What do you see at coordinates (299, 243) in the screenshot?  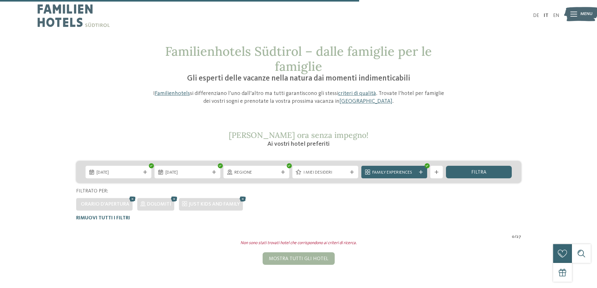 I see `div: Non sono stati trovati hotel che corrispondono ai criteri di ricerca.` at bounding box center [299, 243].